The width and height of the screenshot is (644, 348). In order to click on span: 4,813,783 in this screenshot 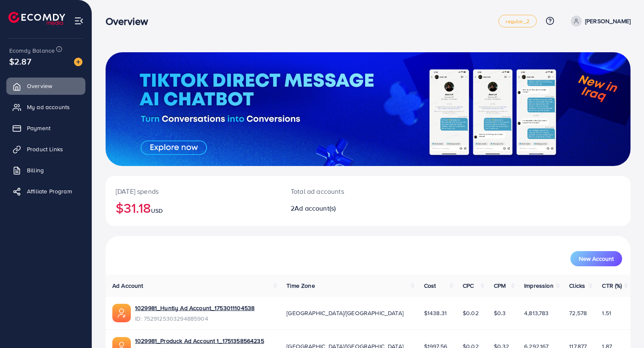, I will do `click(536, 313)`.